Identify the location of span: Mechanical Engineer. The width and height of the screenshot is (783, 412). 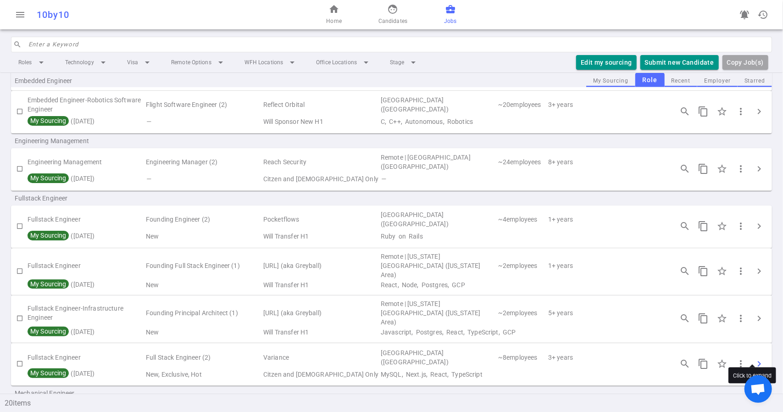
(73, 393).